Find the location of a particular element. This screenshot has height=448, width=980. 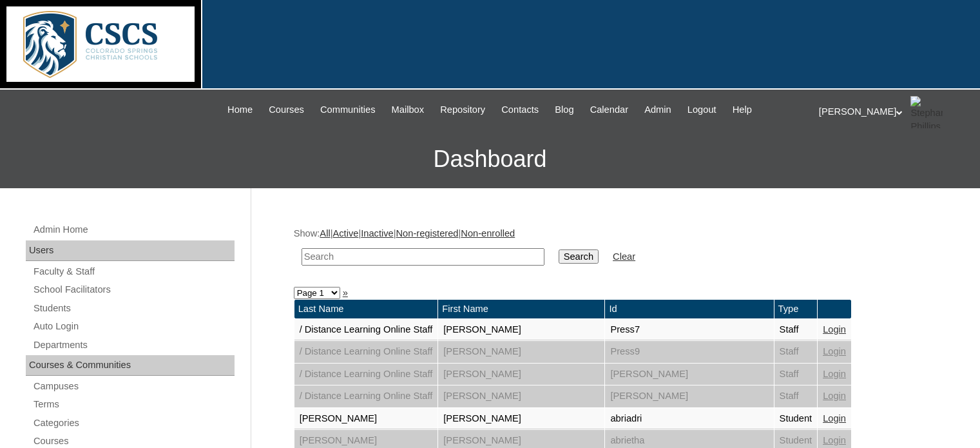

h3: Dashboard is located at coordinates (490, 159).